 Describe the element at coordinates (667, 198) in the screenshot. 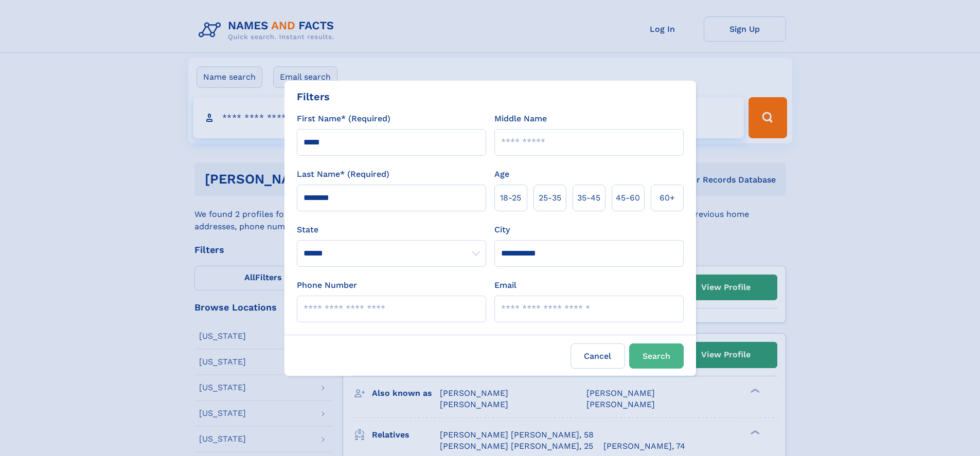

I see `span: 60+` at that location.